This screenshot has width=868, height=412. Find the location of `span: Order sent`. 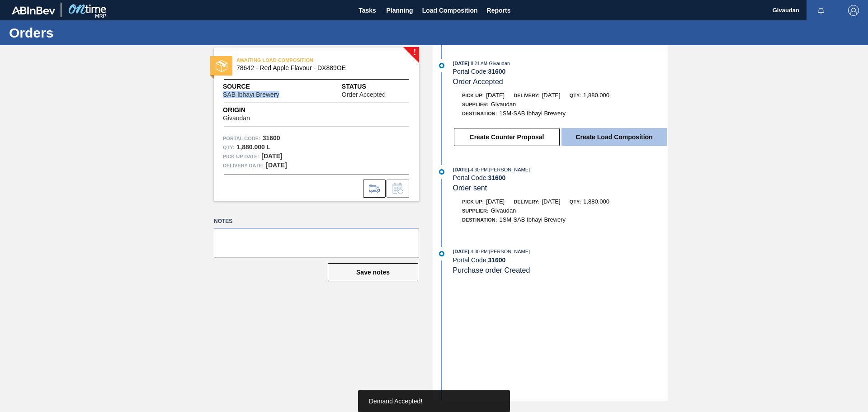

span: Order sent is located at coordinates (470, 187).